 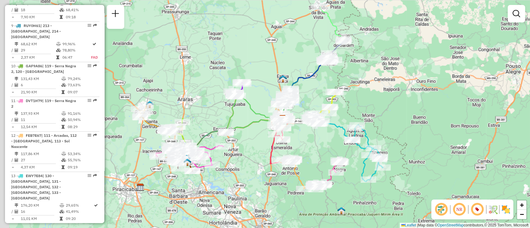 What do you see at coordinates (34, 135) in the screenshot?
I see `span: FEB7E67` at bounding box center [34, 135].